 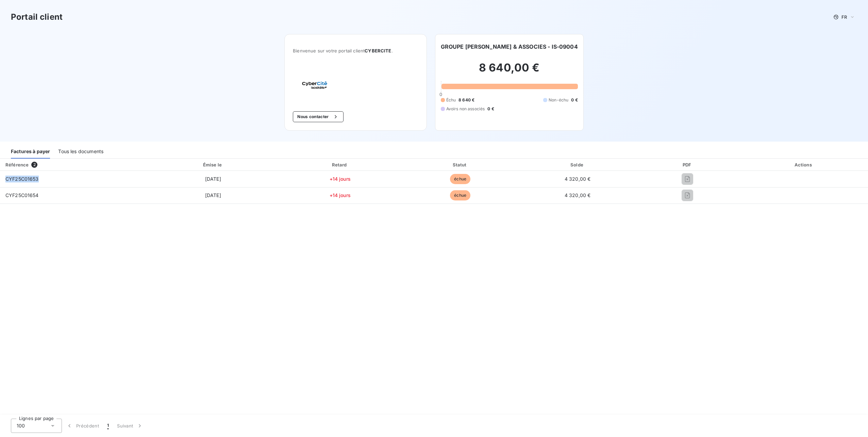 What do you see at coordinates (22, 195) in the screenshot?
I see `span: CYF25C01654` at bounding box center [22, 195].